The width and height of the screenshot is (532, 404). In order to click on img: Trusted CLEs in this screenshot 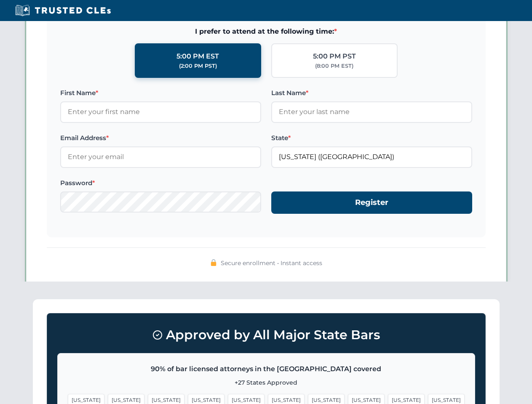, I will do `click(63, 11)`.